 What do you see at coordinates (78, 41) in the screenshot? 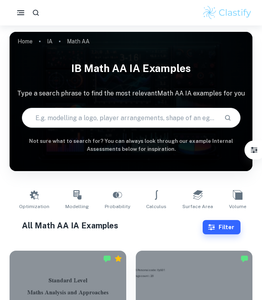
I see `p: Math AA` at bounding box center [78, 41].